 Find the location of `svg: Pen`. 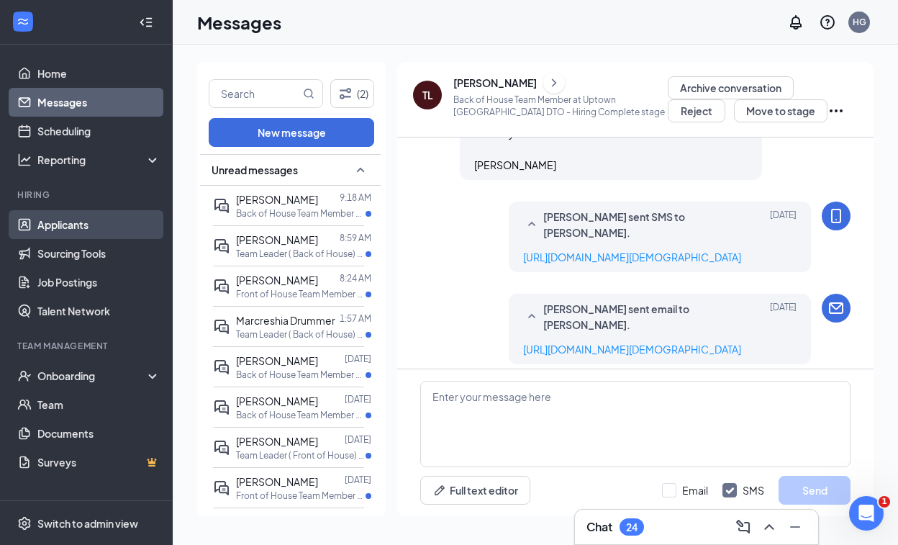

svg: Pen is located at coordinates (440, 490).